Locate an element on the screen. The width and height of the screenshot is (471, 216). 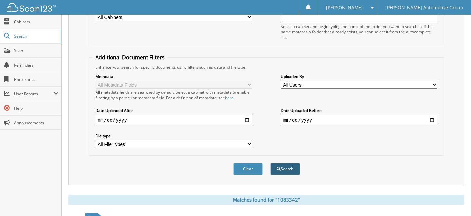
label: File type is located at coordinates (174, 135).